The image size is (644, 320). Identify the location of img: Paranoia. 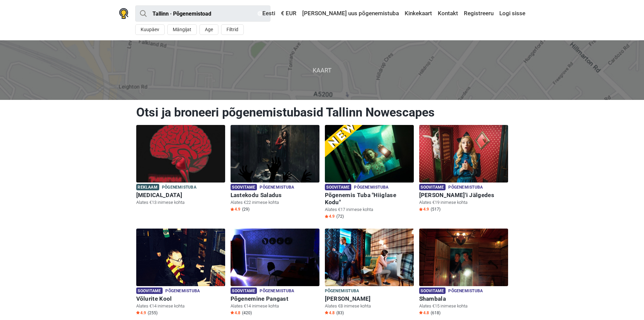
(181, 154).